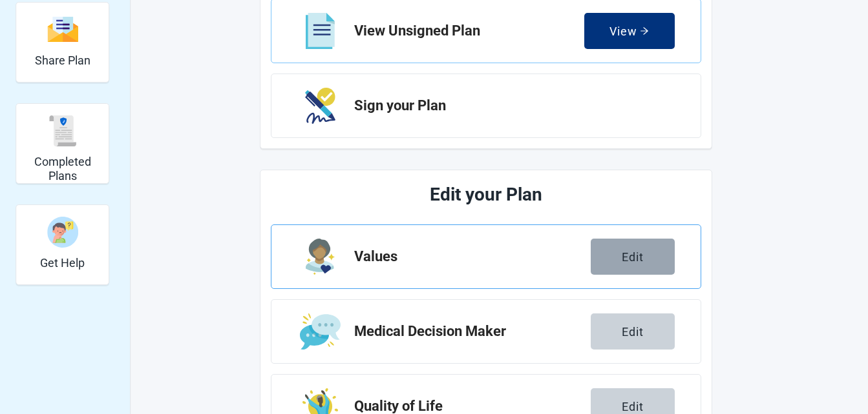 The image size is (868, 414). I want to click on h2: View Unsigned Plan, so click(469, 31).